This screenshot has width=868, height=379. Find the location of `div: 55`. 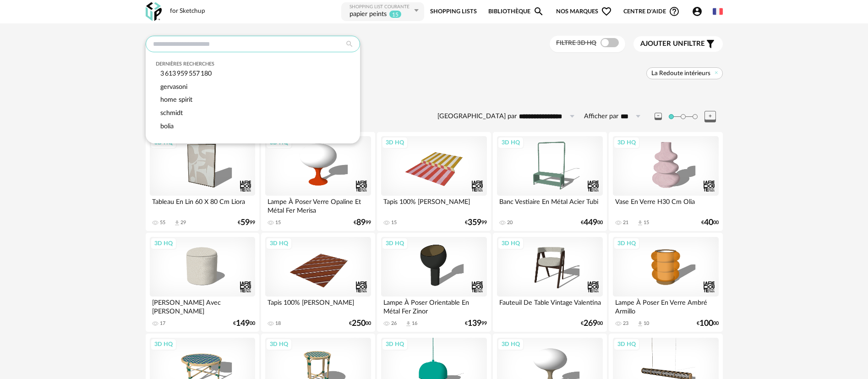

div: 55 is located at coordinates (162, 223).